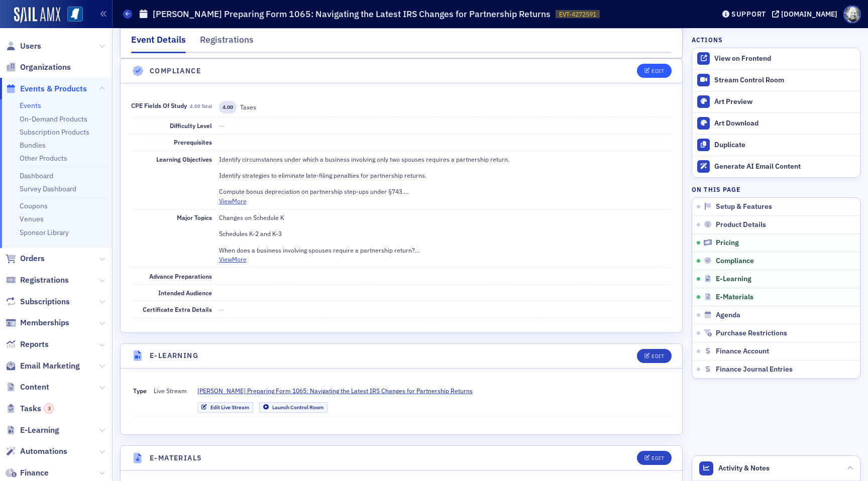 This screenshot has height=481, width=868. I want to click on a: Subscriptions, so click(37, 302).